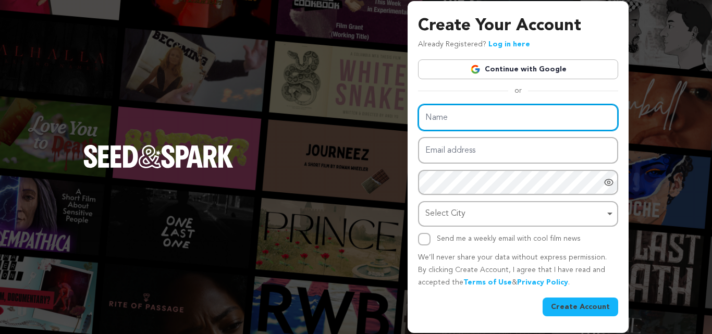  I want to click on p: Already Registered?, so click(474, 45).